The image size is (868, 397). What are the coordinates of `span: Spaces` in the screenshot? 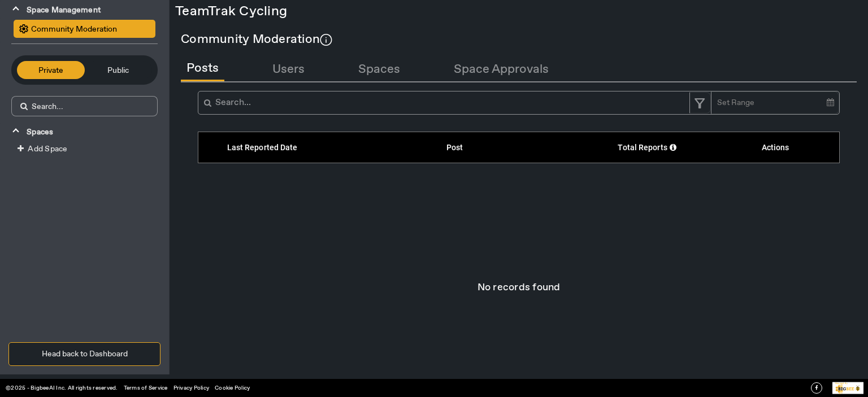 It's located at (40, 132).